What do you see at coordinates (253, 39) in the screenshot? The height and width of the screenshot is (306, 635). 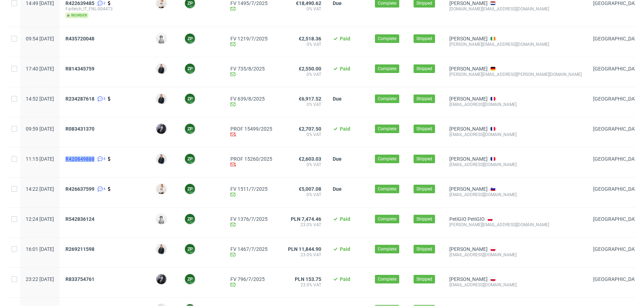 I see `a: FV 1219/7/2025` at bounding box center [253, 39].